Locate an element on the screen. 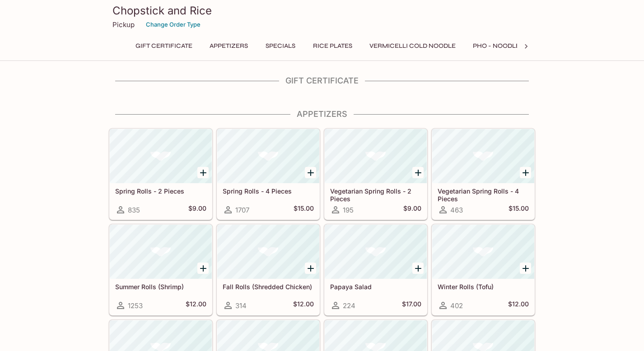 The image size is (644, 351). span: 314 is located at coordinates (241, 305).